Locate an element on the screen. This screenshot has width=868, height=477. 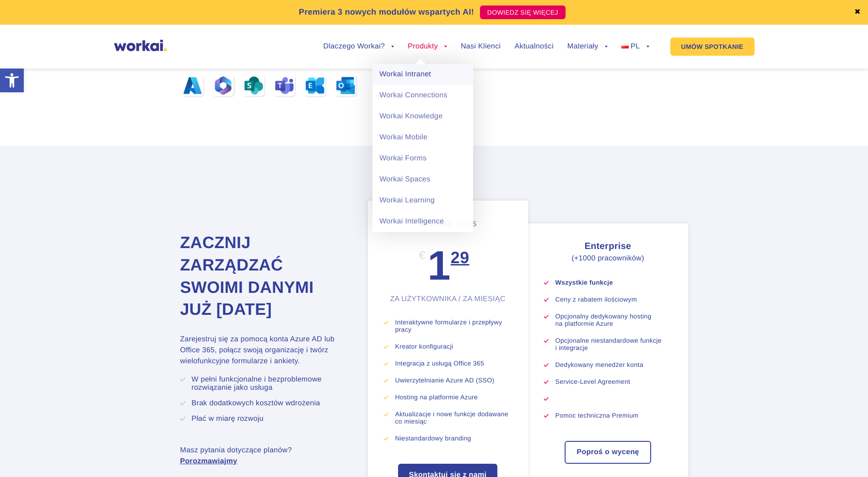
a: Poproś o wycenę is located at coordinates (608, 452).